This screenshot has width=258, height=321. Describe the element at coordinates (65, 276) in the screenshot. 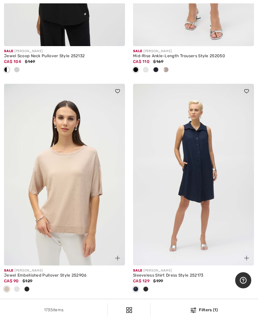

I see `div: Jewel Embellished Pullover Style 252906` at that location.